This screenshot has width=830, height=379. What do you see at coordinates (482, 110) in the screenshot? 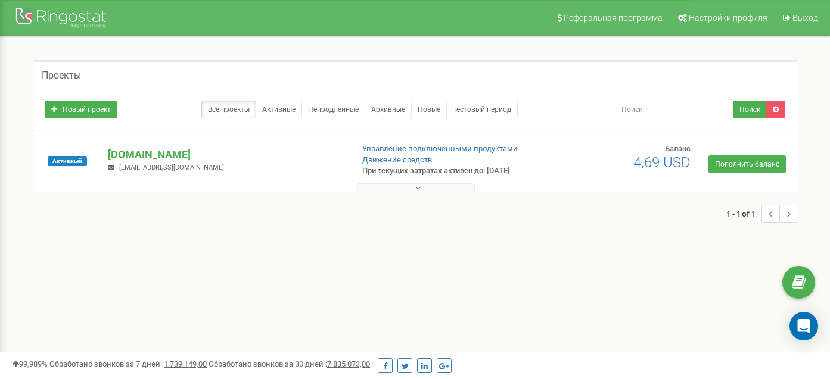
I see `a: Тестовый период` at bounding box center [482, 110].